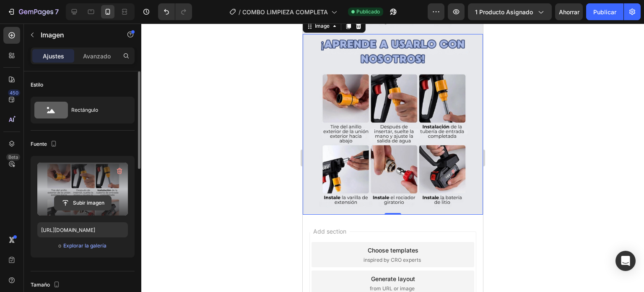 Image resolution: width=644 pixels, height=292 pixels. I want to click on font: Ajustes, so click(54, 55).